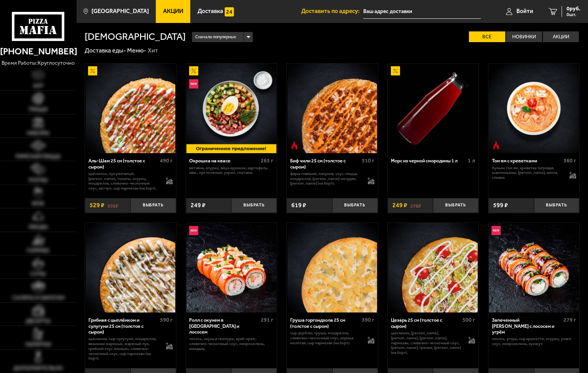 This screenshot has width=588, height=373. I want to click on p: лосось, угорь, Сыр креметте, огурец, унаги соус, микрозелень, кунжут., so click(534, 341).